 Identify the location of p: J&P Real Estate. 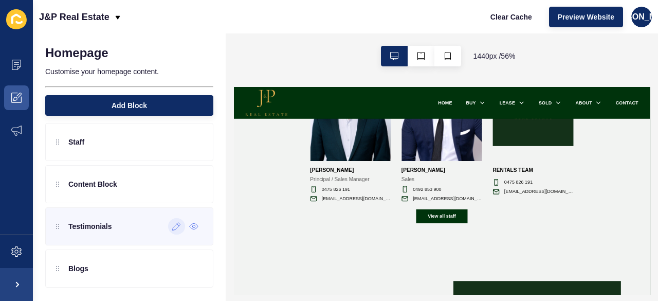
(74, 17).